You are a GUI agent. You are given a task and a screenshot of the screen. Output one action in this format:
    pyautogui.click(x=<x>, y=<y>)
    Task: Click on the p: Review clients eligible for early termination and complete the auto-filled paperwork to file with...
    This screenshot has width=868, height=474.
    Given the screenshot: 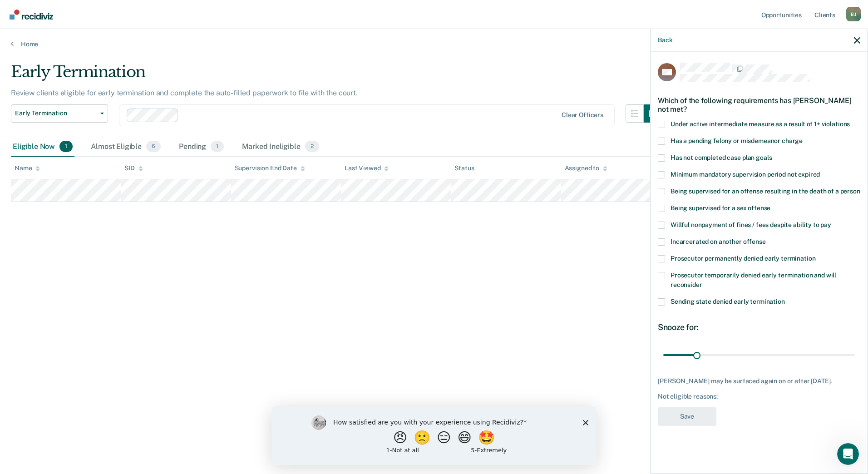 What is the action you would take?
    pyautogui.click(x=184, y=93)
    